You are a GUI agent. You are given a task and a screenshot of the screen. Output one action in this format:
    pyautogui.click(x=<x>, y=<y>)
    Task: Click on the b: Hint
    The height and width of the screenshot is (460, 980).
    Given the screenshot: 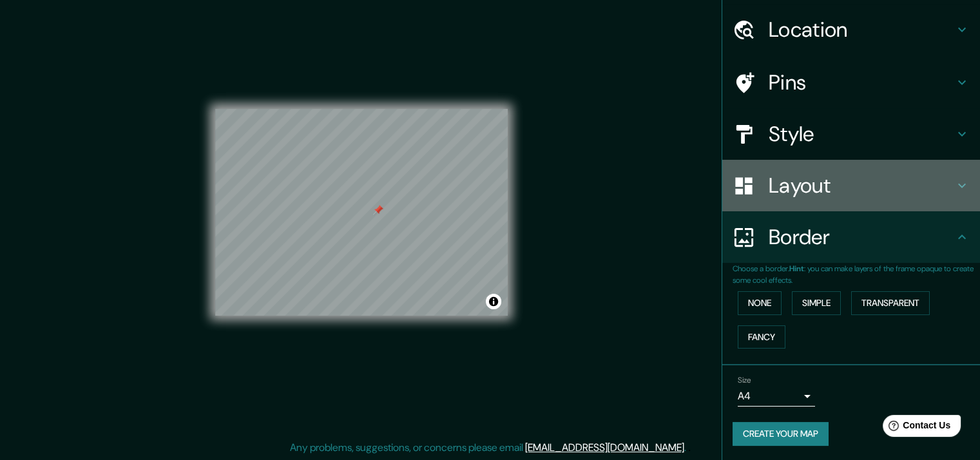 What is the action you would take?
    pyautogui.click(x=796, y=268)
    